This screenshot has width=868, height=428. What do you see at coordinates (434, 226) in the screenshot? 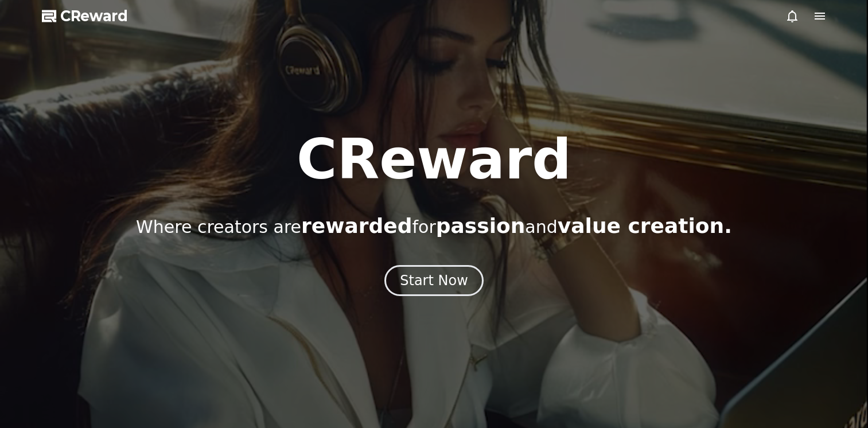
I see `p: Where creators are for and` at bounding box center [434, 226].